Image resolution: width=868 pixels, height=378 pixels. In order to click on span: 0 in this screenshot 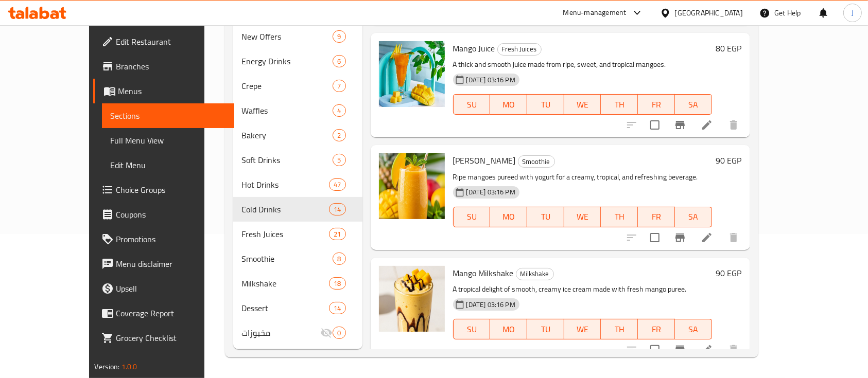, I will do `click(339, 333)`.